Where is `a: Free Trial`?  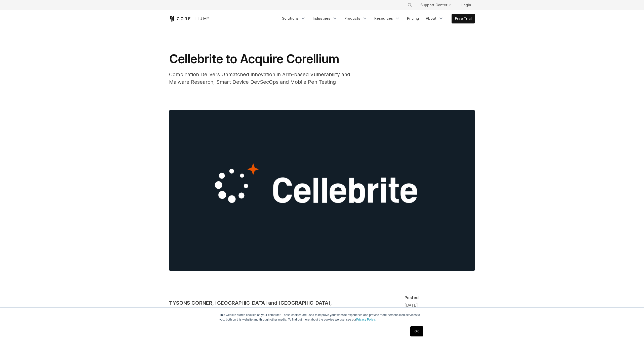 a: Free Trial is located at coordinates (463, 18).